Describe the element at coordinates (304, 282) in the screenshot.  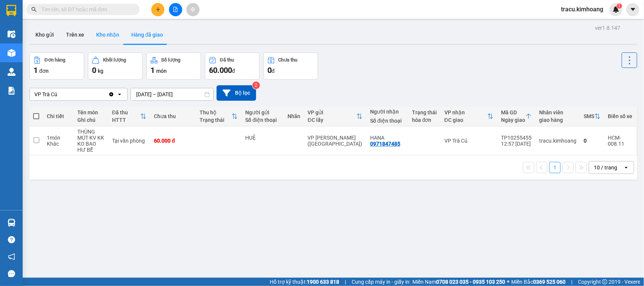
I see `span: Hỗ trợ kỹ thuật:` at that location.